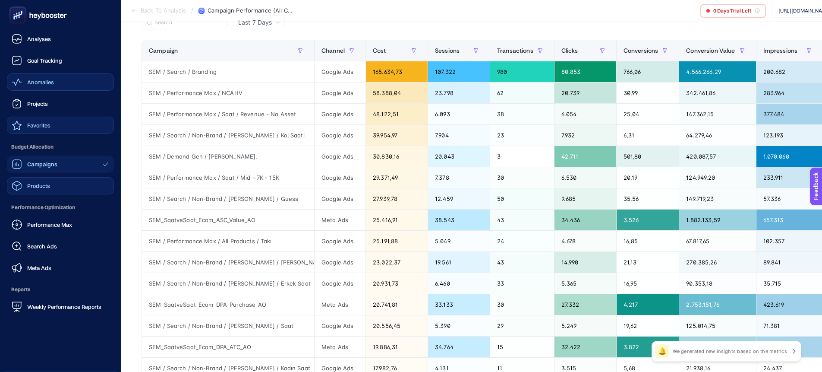  Describe the element at coordinates (459, 177) in the screenshot. I see `div: 7.378` at that location.